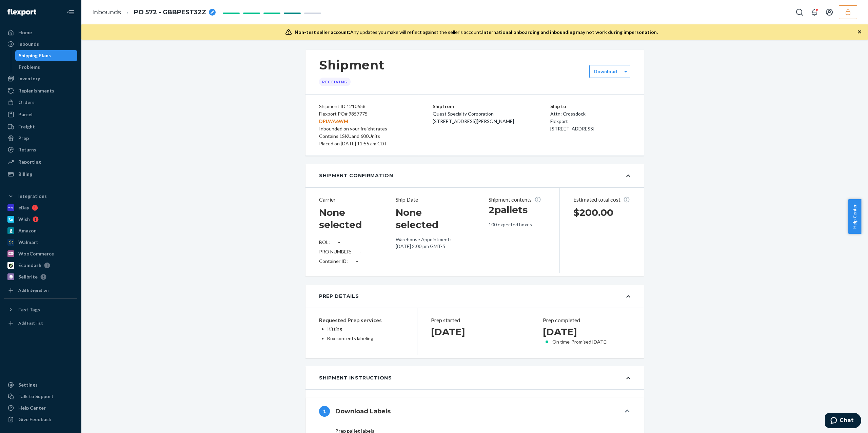  Describe the element at coordinates (351, 65) in the screenshot. I see `h1: Shipment` at that location.